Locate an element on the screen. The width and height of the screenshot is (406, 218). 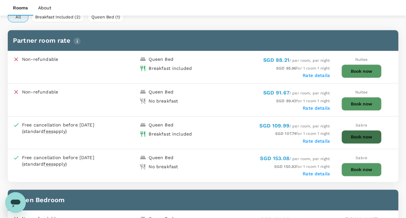
span: SGD 107.74 is located at coordinates (286, 134).